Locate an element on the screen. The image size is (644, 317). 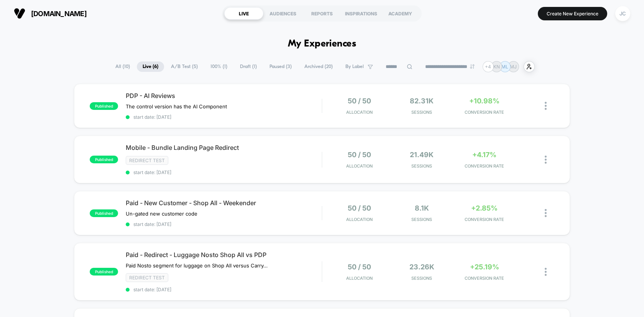
div: ACADEMY is located at coordinates (400, 14).